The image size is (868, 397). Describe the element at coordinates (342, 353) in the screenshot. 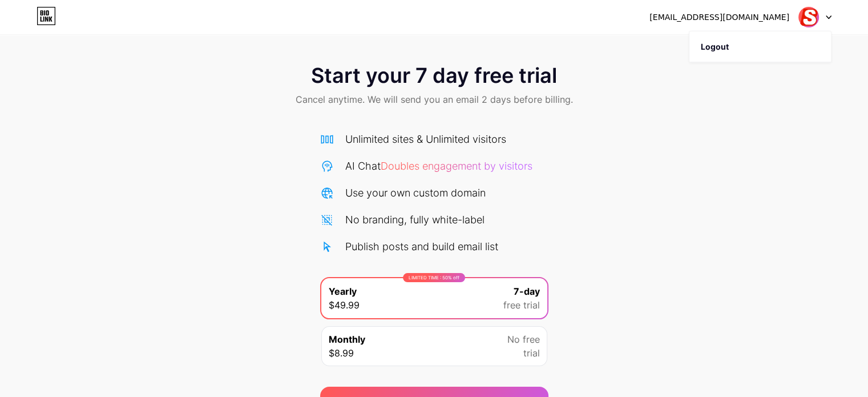

I see `span: $8.99` at that location.